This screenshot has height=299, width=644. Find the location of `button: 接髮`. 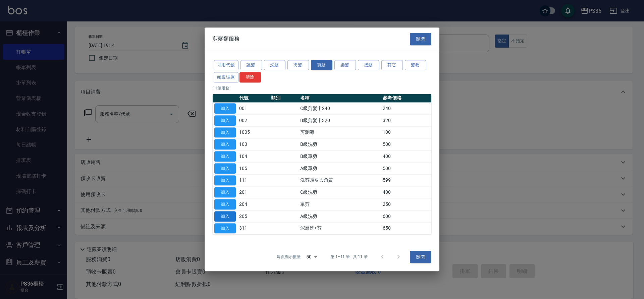

button: 接髮 is located at coordinates (368, 65).